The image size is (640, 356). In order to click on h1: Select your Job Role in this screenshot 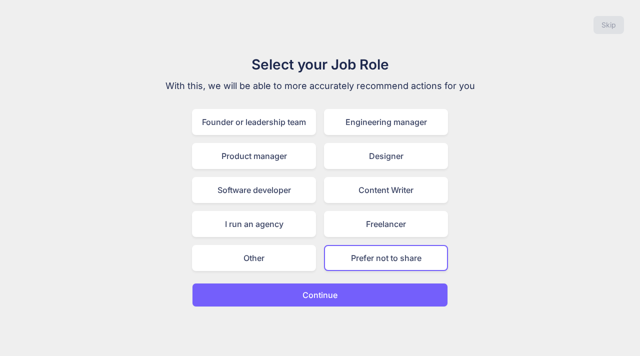, I will do `click(320, 64)`.